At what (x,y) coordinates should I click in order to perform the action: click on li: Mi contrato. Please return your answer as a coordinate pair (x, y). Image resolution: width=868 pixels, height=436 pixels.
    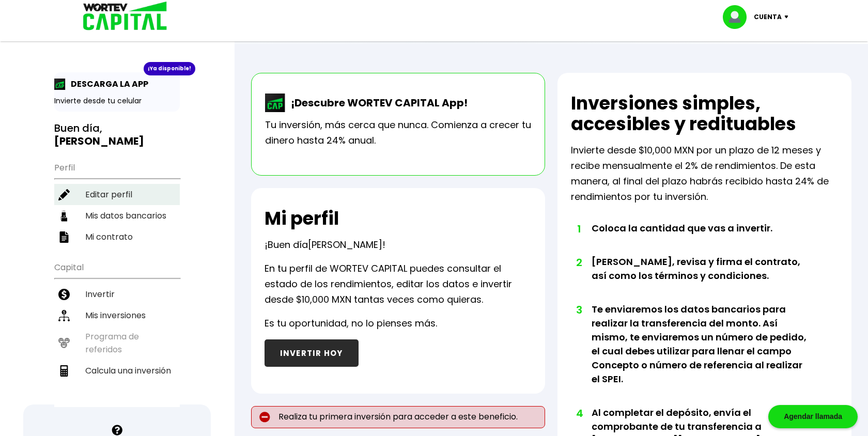
    Looking at the image, I should click on (116, 237).